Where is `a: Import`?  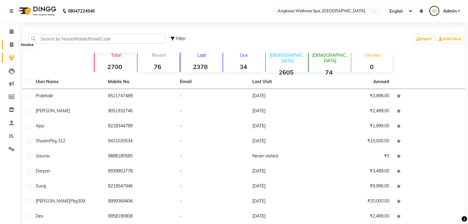 a: Import is located at coordinates (424, 39).